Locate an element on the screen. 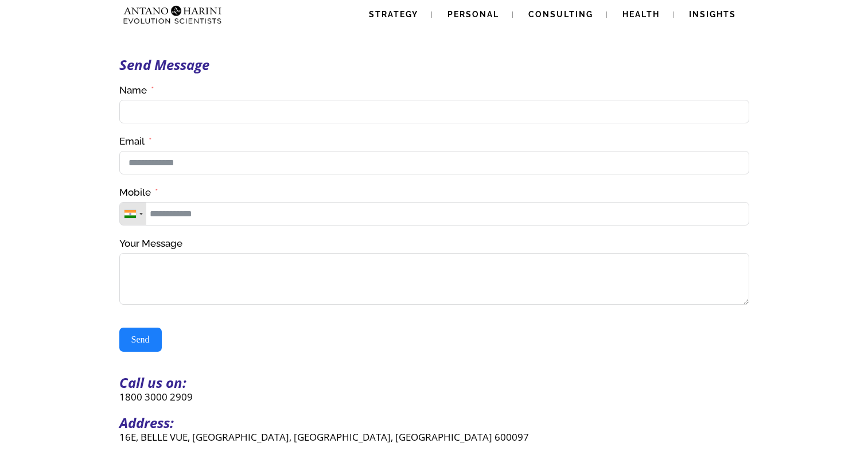 The image size is (868, 451). div: Telephone country code is located at coordinates (133, 213).